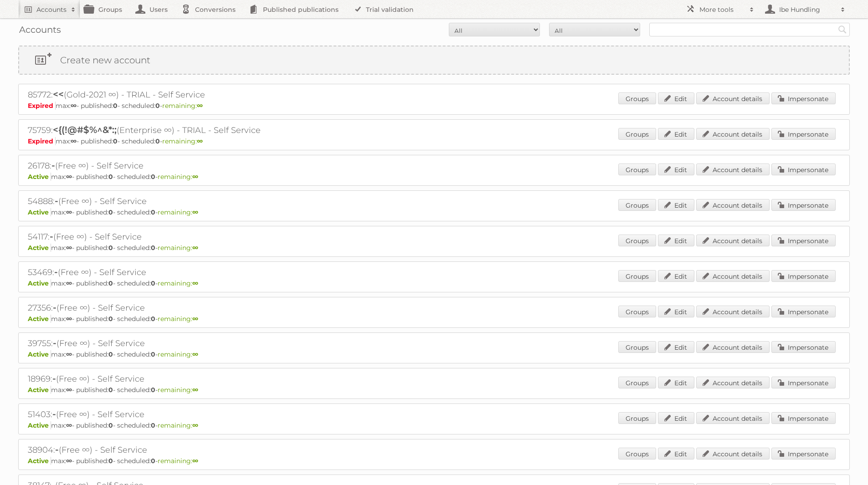  Describe the element at coordinates (52, 9) in the screenshot. I see `h2: Accounts` at that location.